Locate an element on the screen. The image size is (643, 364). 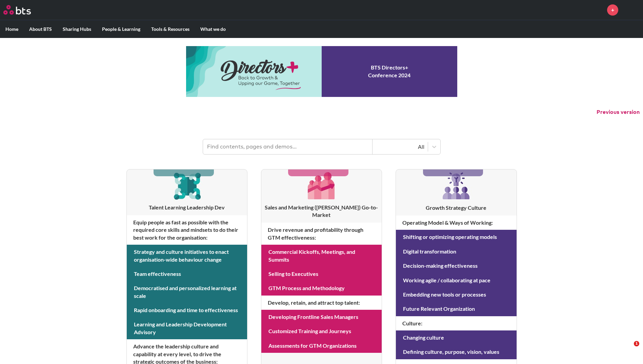
label: About BTS is located at coordinates (40, 29).